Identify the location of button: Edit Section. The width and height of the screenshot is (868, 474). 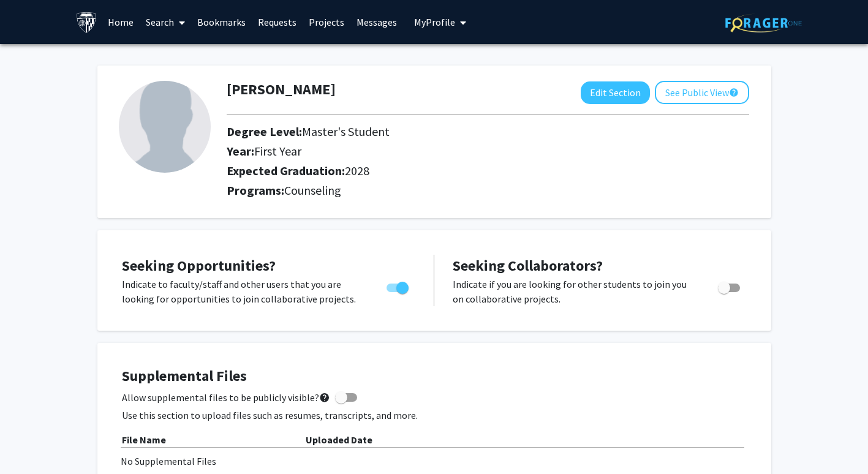
(615, 92).